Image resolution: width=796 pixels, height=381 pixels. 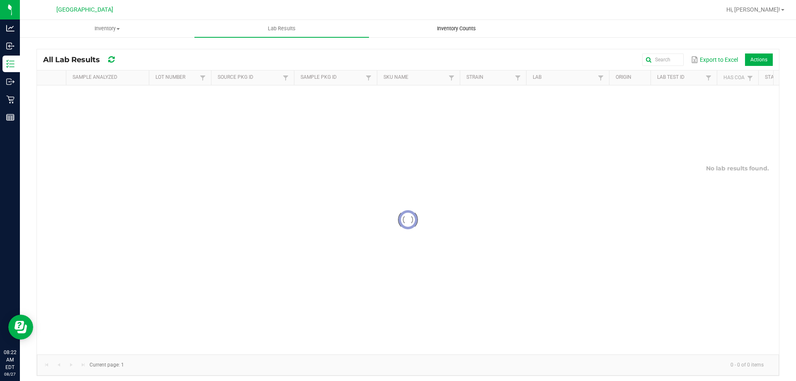 What do you see at coordinates (414, 78) in the screenshot?
I see `a: SKU NameSortable` at bounding box center [414, 78].